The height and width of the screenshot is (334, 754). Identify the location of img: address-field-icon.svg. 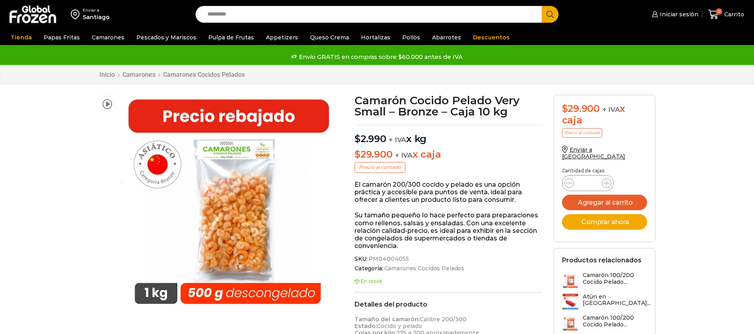
(77, 14).